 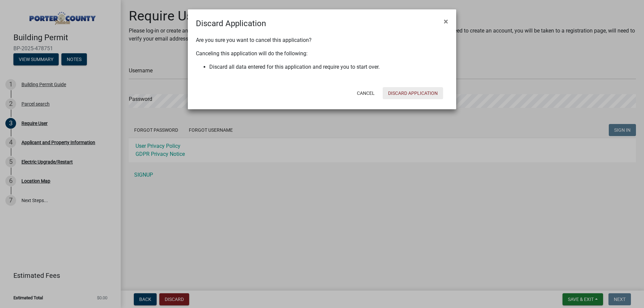 I want to click on p: Canceling this application will do the following:, so click(x=322, y=54).